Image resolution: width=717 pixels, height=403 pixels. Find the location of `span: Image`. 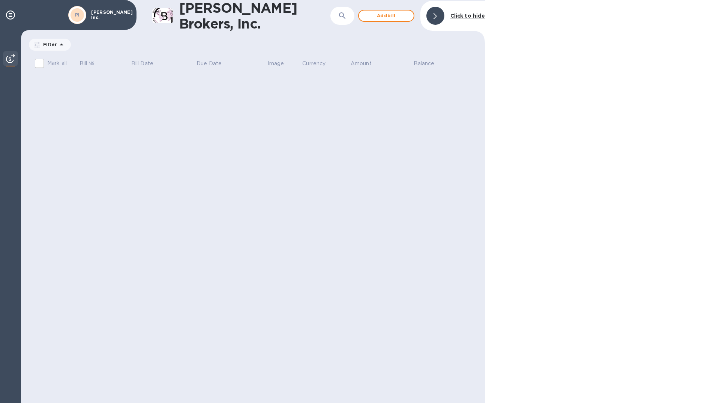

span: Image is located at coordinates (276, 63).